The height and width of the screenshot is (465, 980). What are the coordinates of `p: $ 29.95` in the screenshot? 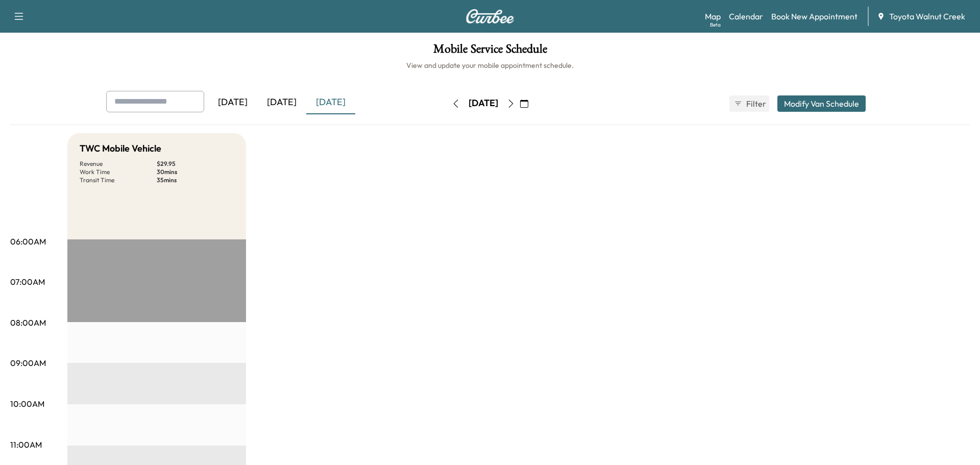 It's located at (195, 164).